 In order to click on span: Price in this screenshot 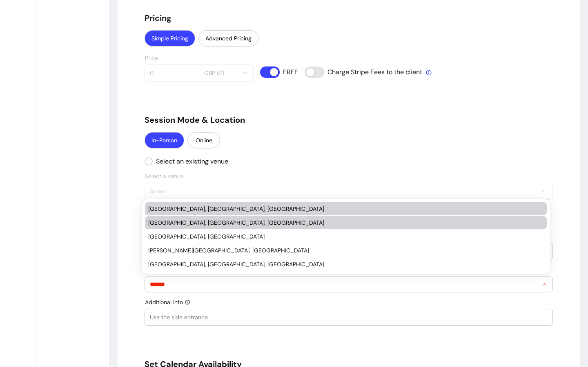, I will do `click(151, 58)`.